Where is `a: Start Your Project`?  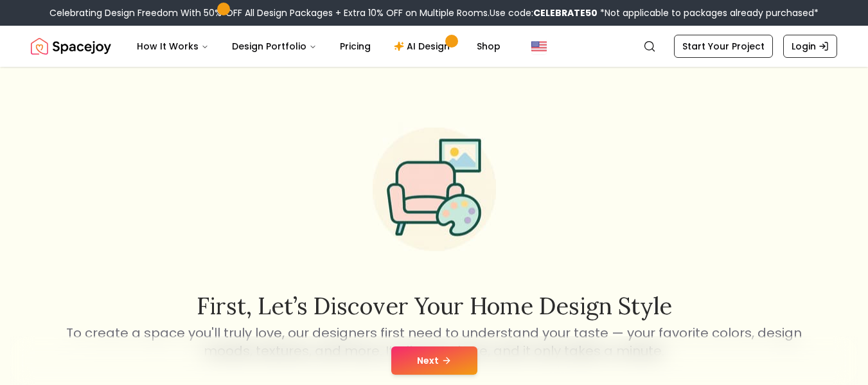
a: Start Your Project is located at coordinates (723, 46).